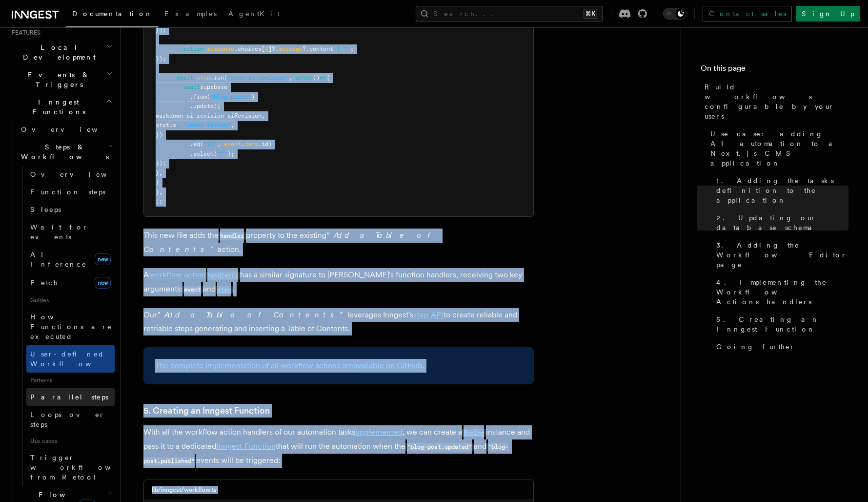  I want to click on a: Sleeps, so click(70, 209).